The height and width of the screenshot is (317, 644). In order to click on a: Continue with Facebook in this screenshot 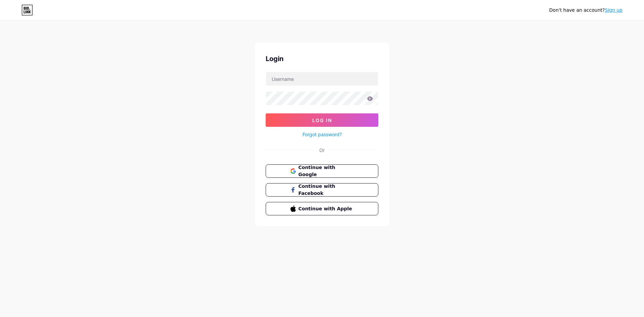, I will do `click(322, 190)`.